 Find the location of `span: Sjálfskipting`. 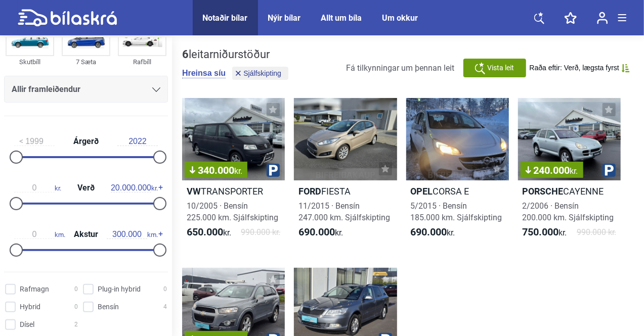

span: Sjálfskipting is located at coordinates (262, 73).